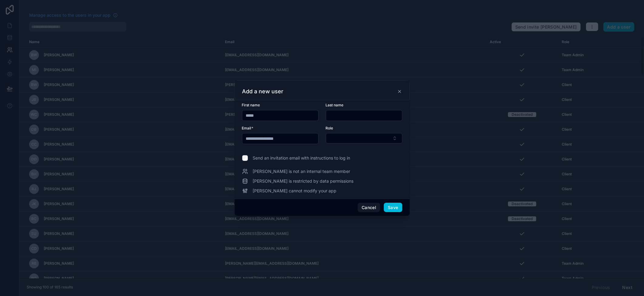 The height and width of the screenshot is (296, 644). Describe the element at coordinates (335, 105) in the screenshot. I see `span: Last name` at that location.